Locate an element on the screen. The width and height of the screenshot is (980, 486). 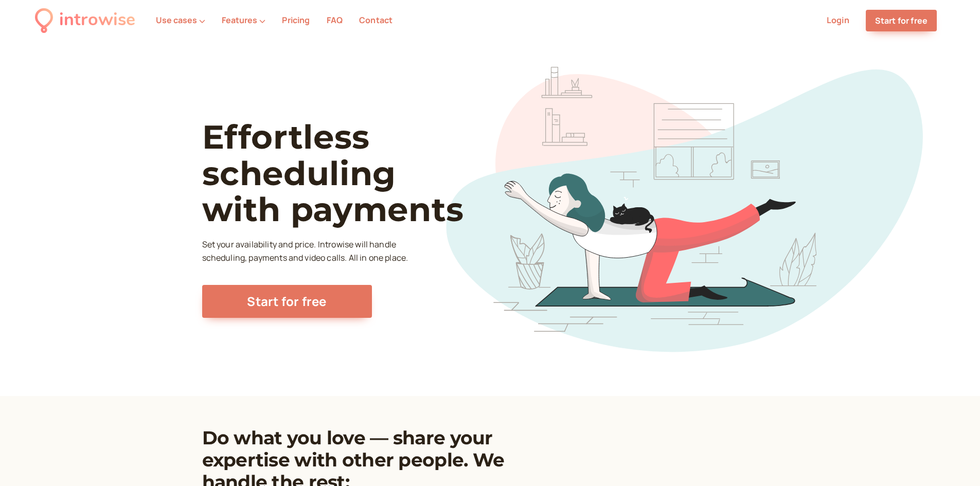
a: Login is located at coordinates (838, 20).